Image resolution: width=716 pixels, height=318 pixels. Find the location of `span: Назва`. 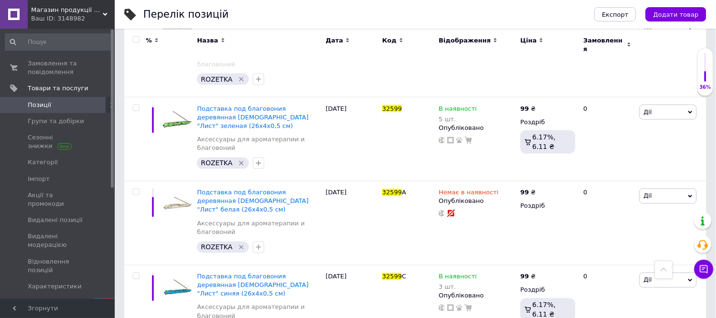

span: Назва is located at coordinates (207, 40).